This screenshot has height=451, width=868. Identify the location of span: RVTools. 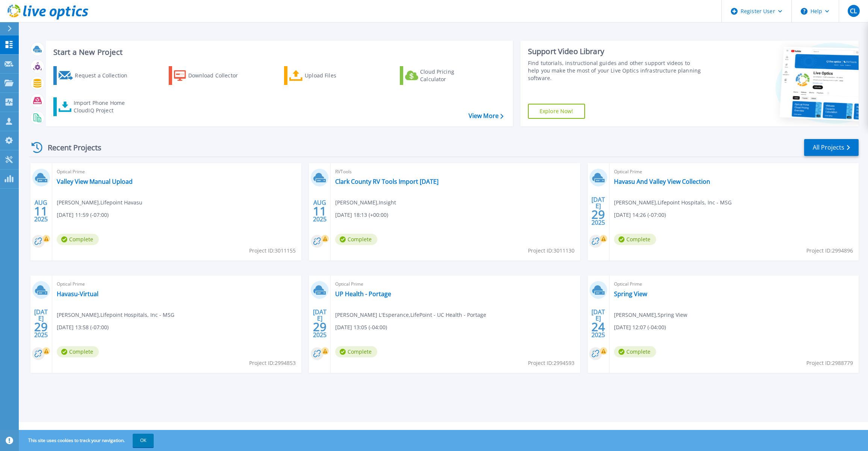
(456, 171).